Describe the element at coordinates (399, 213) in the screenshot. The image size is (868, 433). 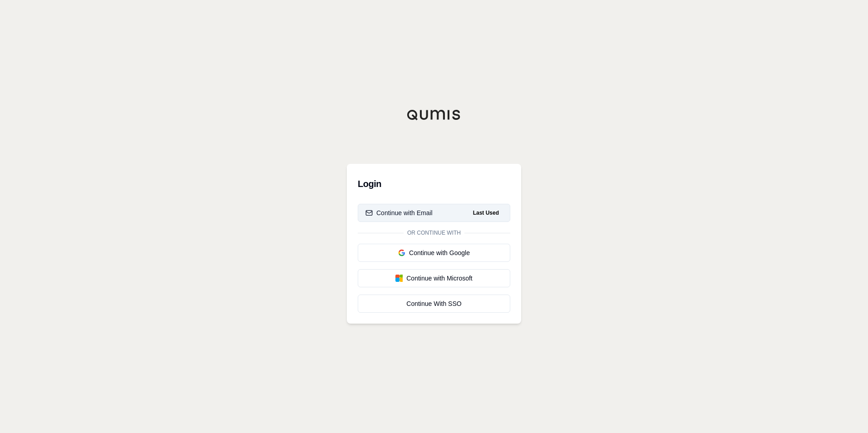
I see `div: Continue with Email` at that location.